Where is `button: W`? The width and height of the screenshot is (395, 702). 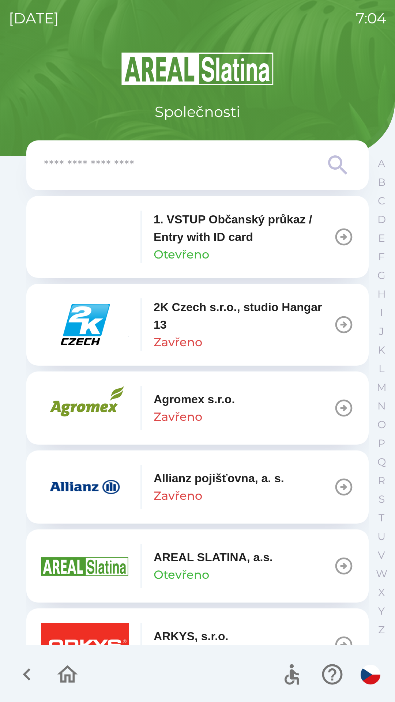
button: W is located at coordinates (381, 574).